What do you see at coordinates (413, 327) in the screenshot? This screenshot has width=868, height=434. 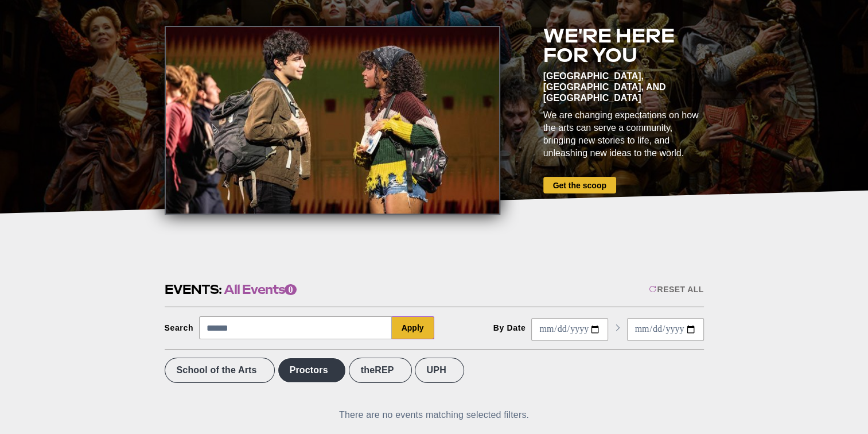 I see `button: Apply` at bounding box center [413, 327].